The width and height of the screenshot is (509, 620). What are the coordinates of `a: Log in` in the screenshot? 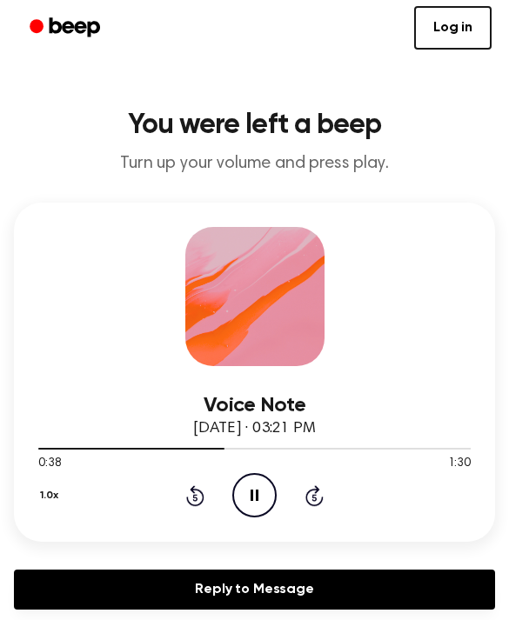 It's located at (452, 28).